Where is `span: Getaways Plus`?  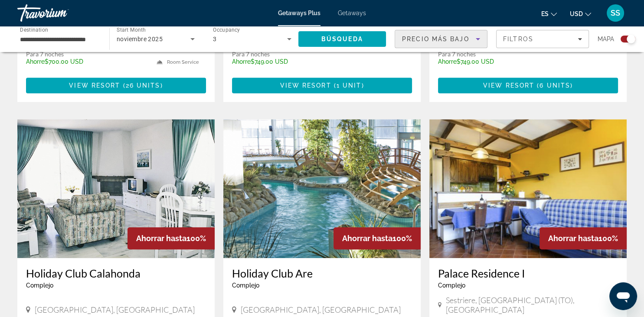 span: Getaways Plus is located at coordinates (299, 13).